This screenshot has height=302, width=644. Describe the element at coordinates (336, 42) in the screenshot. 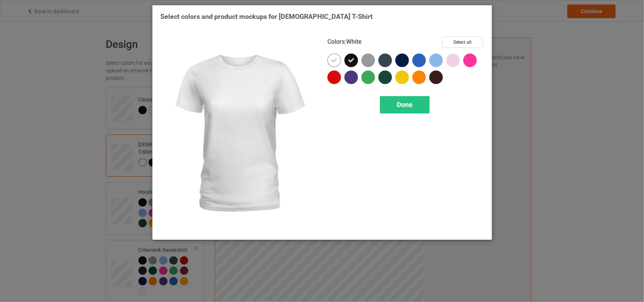

I see `span: Colors` at that location.